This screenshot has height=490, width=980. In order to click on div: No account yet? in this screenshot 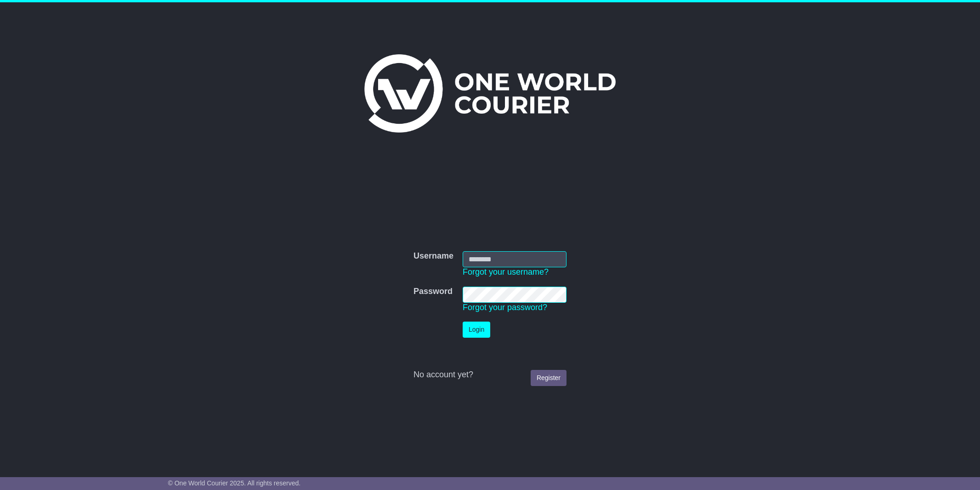, I will do `click(490, 375)`.